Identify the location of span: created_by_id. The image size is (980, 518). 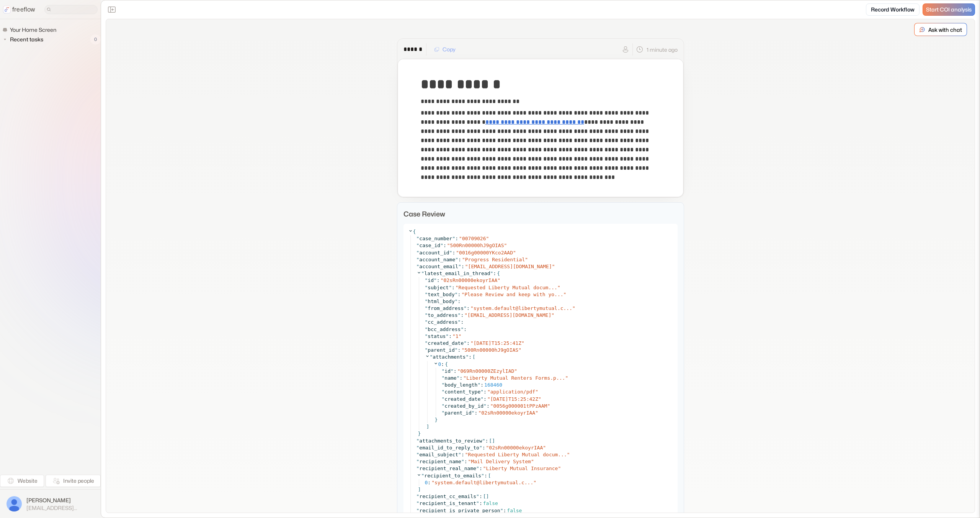
(464, 406).